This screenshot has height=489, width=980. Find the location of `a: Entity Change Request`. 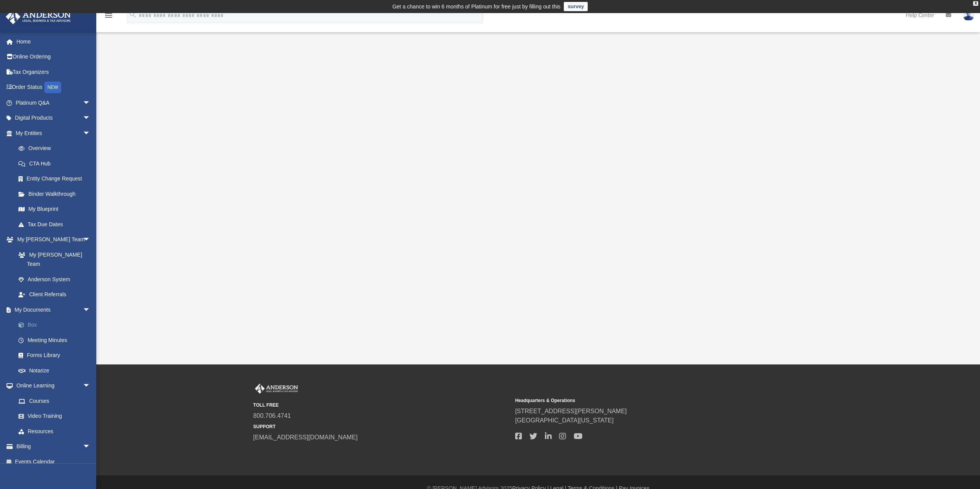

a: Entity Change Request is located at coordinates (56, 179).